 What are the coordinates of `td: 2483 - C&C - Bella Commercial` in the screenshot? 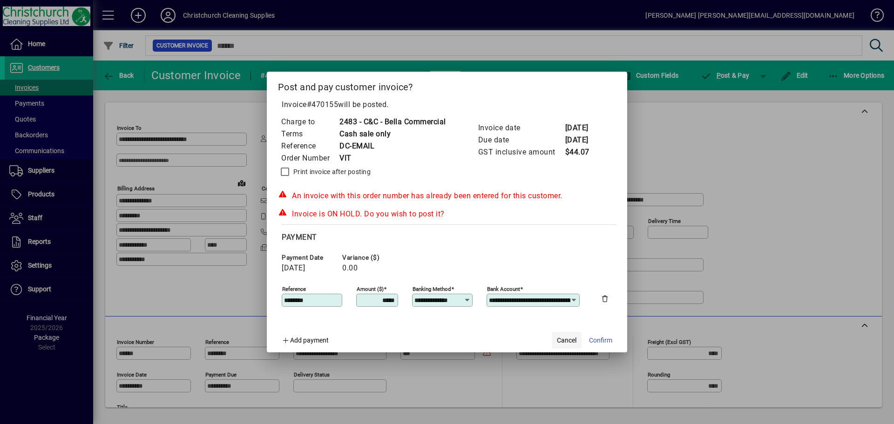 It's located at (393, 122).